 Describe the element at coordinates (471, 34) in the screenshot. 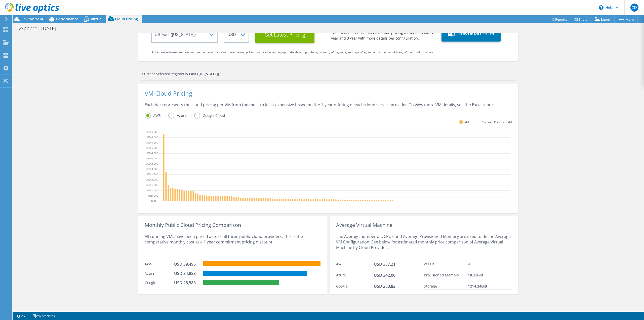

I see `button: Download Excel` at that location.